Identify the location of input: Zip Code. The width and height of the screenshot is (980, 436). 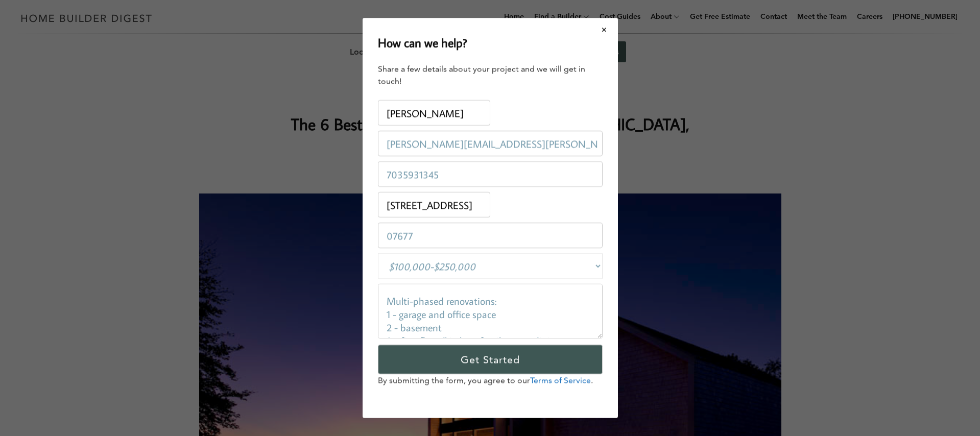
(491, 235).